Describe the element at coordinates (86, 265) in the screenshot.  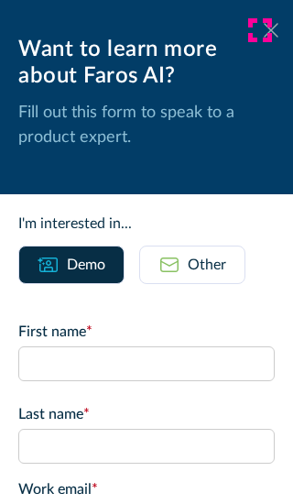
I see `div: Demo` at that location.